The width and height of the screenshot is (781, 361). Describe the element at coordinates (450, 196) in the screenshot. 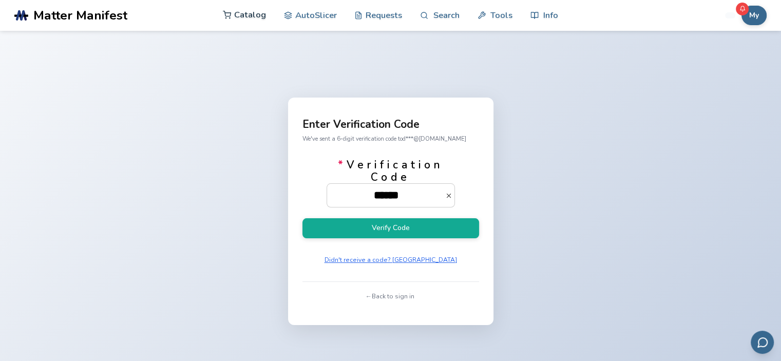

I see `button: *Verification Code` at that location.